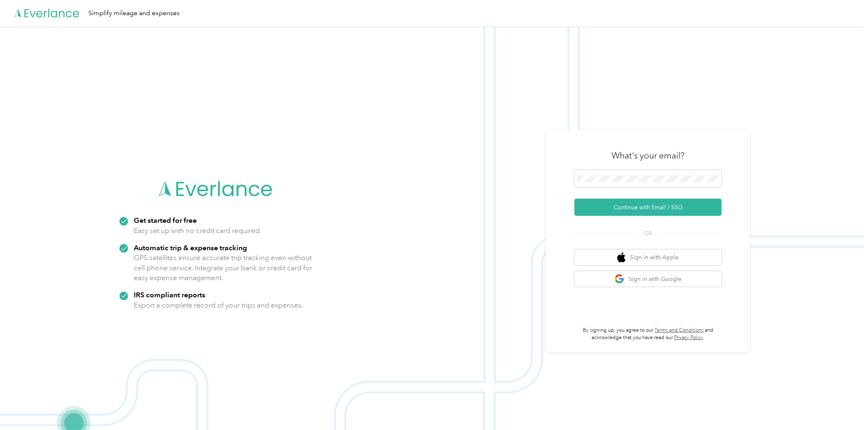 Image resolution: width=868 pixels, height=430 pixels. Describe the element at coordinates (165, 220) in the screenshot. I see `strong: Get started for free` at that location.